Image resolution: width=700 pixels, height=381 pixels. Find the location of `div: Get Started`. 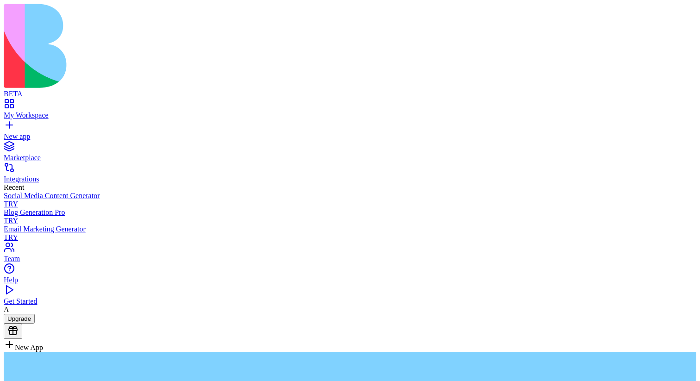

div: Get Started is located at coordinates (350, 301).